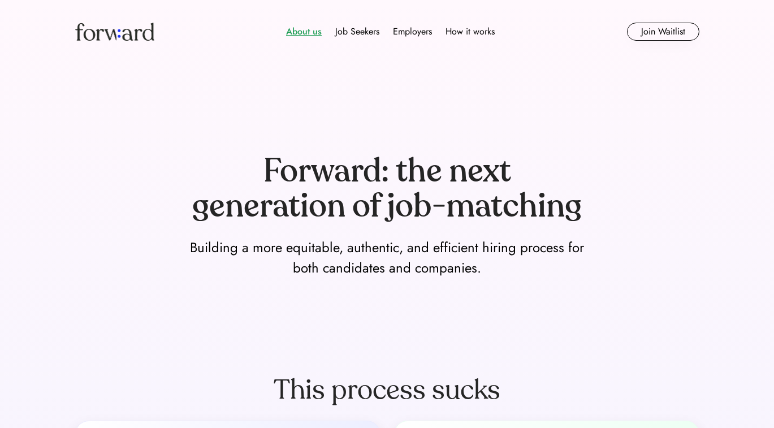  Describe the element at coordinates (387, 258) in the screenshot. I see `div: Building a more equitable, authentic, and efficient hiring process for both candidates and compan...` at that location.